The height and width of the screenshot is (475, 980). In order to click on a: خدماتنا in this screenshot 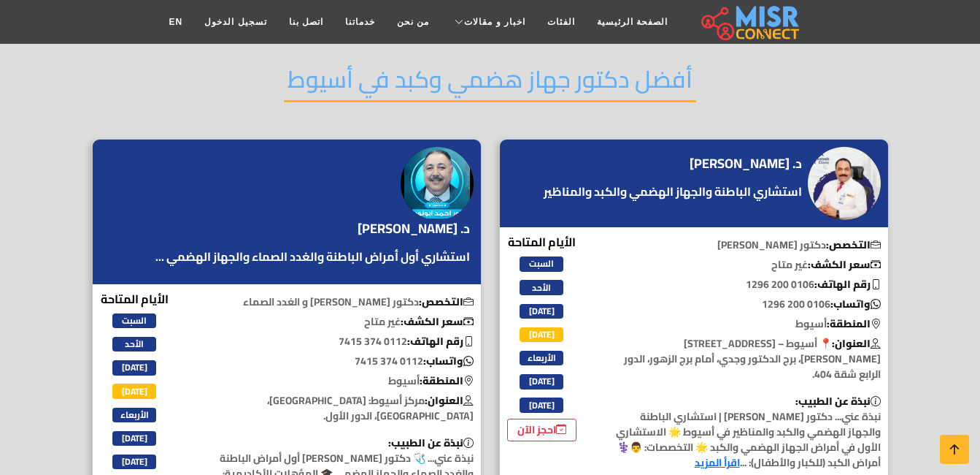, I will do `click(360, 22)`.